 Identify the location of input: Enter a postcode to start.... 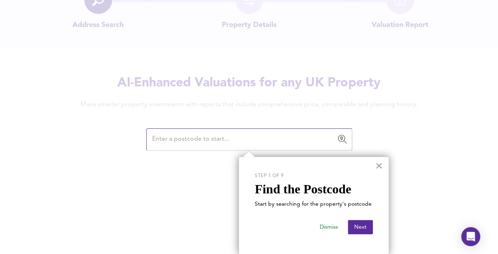
(243, 140).